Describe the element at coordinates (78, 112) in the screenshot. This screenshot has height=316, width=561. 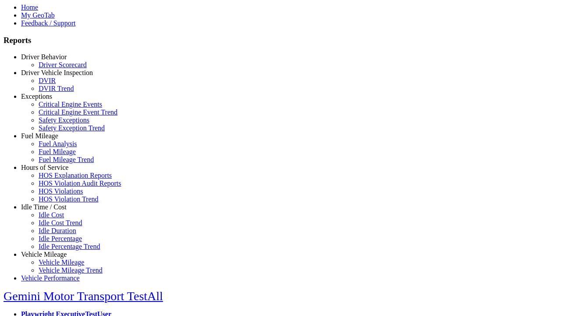
I see `a: Critical Engine Event Trend` at that location.